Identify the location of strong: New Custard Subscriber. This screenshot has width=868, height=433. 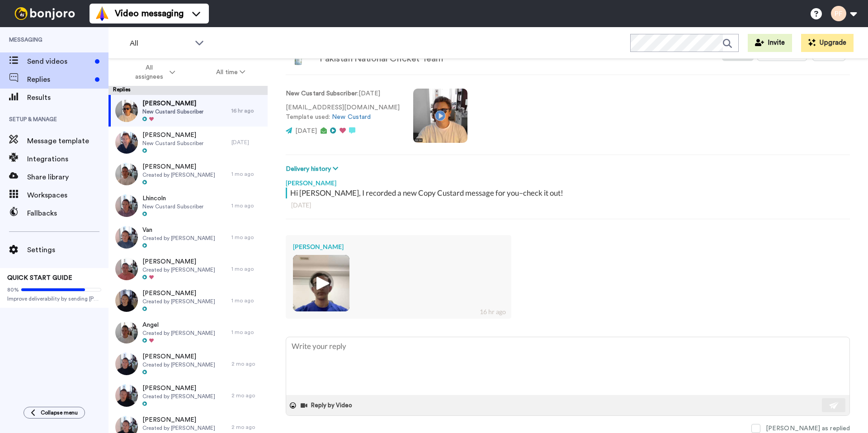
(321, 93).